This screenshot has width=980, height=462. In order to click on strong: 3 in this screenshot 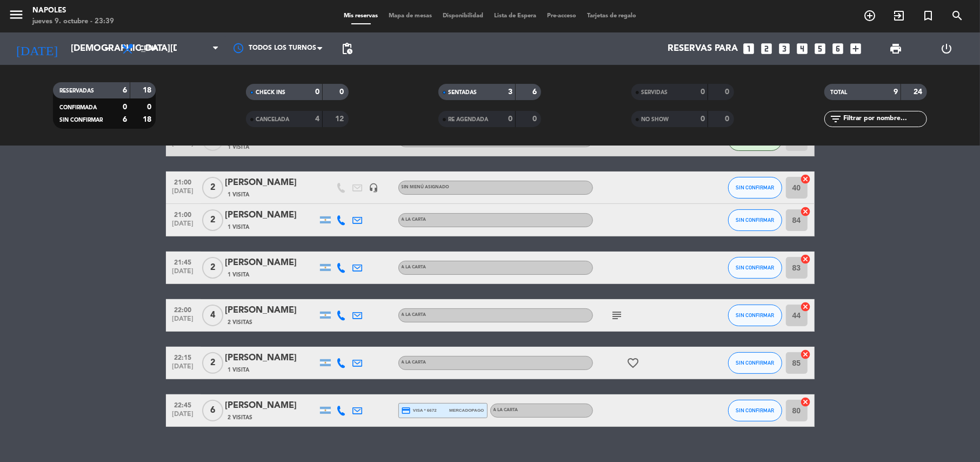, I will do `click(511, 92)`.